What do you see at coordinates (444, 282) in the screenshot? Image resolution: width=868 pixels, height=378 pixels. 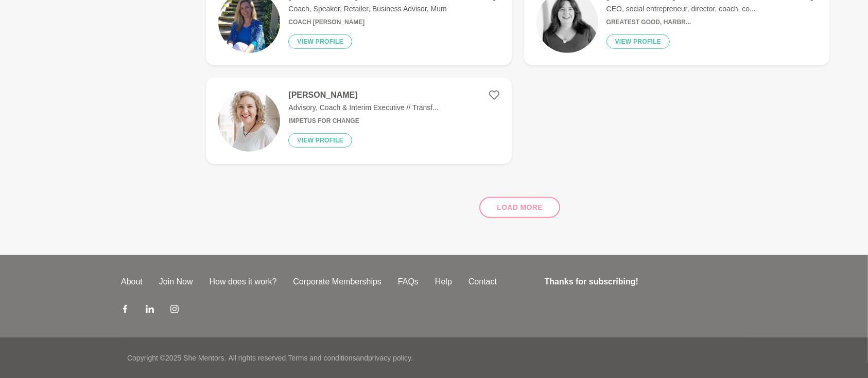 I see `a: Help` at bounding box center [444, 282].